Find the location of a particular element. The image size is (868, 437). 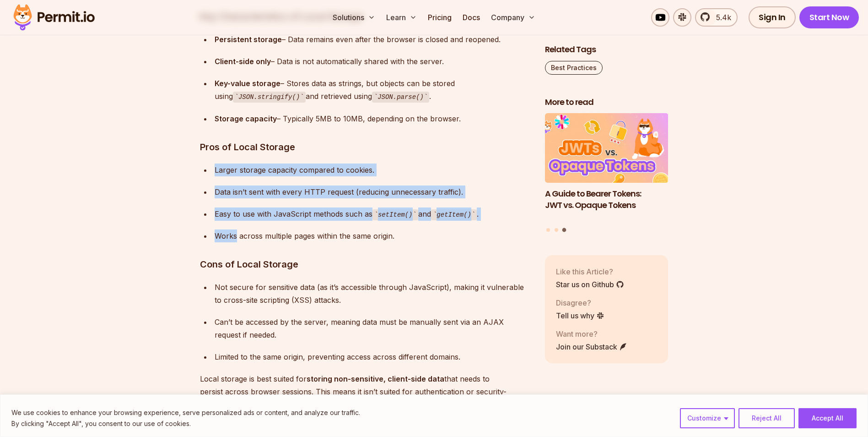

h2: Related Tags is located at coordinates (607, 49).